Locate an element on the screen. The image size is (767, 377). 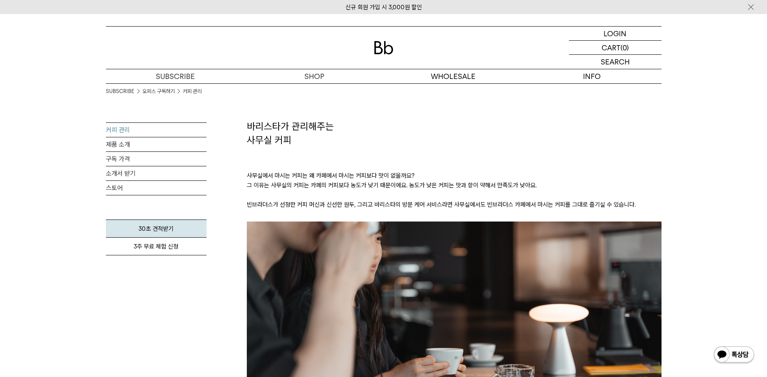
p: (0) is located at coordinates (625, 48).